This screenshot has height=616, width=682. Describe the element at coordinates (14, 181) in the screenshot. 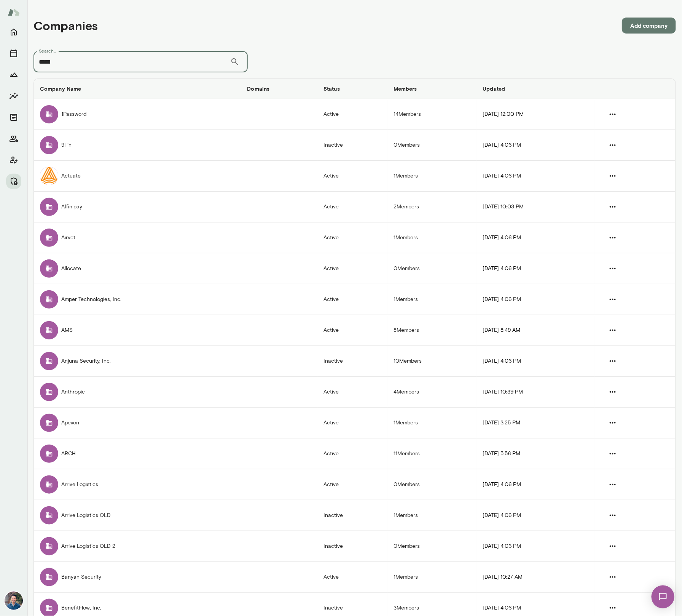

I see `button: Manage` at that location.